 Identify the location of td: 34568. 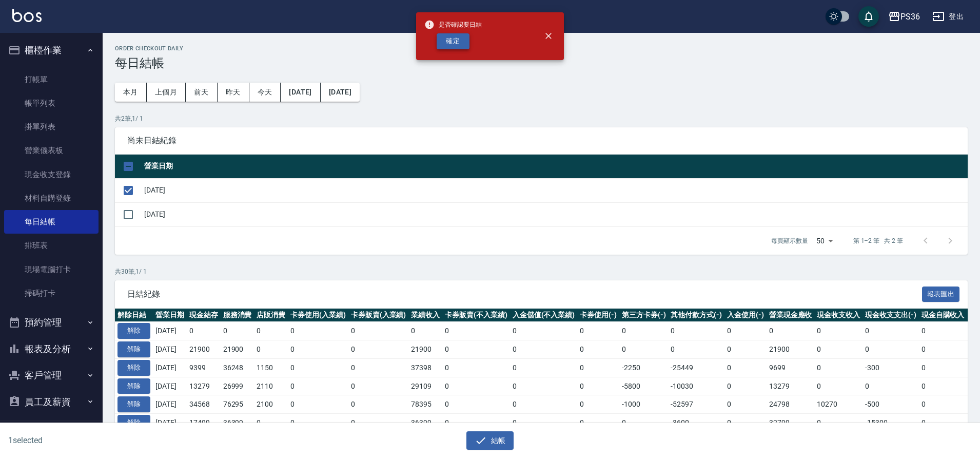
(204, 404).